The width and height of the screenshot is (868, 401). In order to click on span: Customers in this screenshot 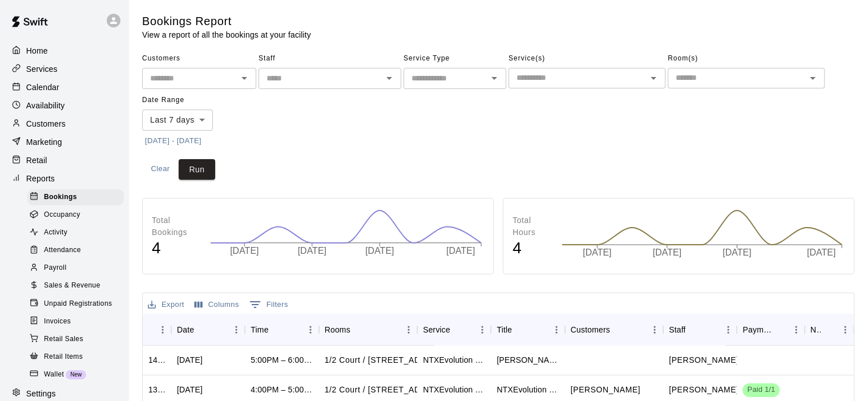, I will do `click(199, 59)`.